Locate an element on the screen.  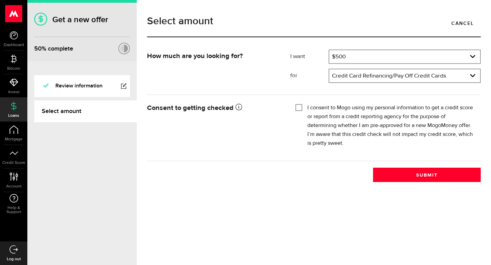
label: for is located at coordinates (309, 76).